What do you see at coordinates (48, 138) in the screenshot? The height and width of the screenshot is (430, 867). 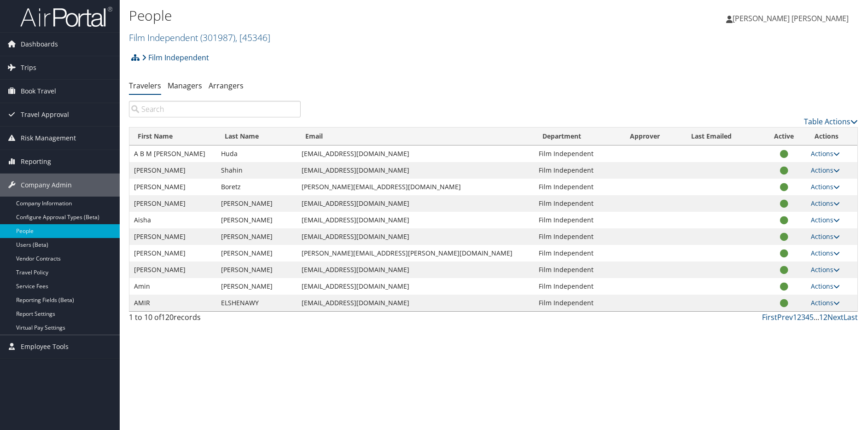 I see `span: Risk Management` at bounding box center [48, 138].